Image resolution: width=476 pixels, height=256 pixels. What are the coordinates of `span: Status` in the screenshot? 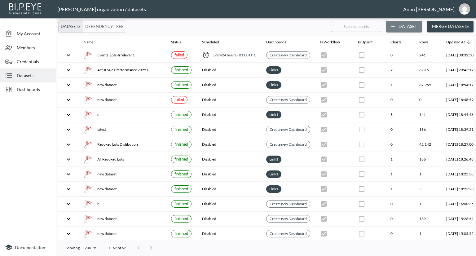 It's located at (180, 42).